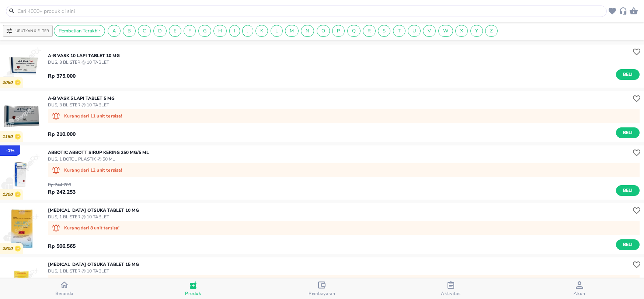 This screenshot has width=644, height=299. Describe the element at coordinates (8, 83) in the screenshot. I see `p: 2050` at that location.